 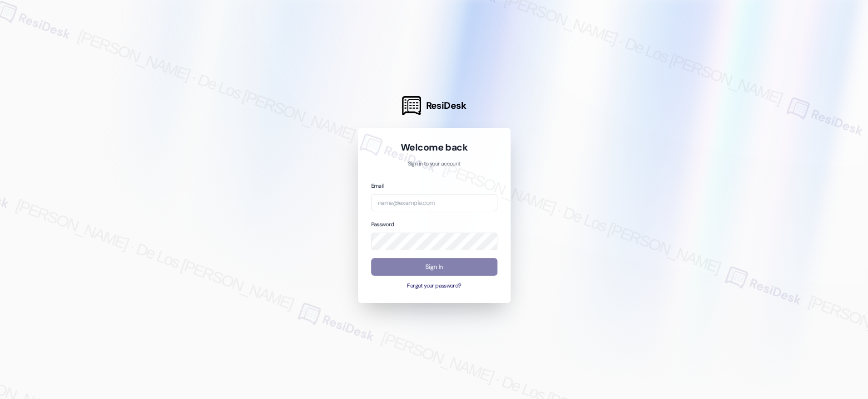 What do you see at coordinates (378, 186) in the screenshot?
I see `label: Email` at bounding box center [378, 186].